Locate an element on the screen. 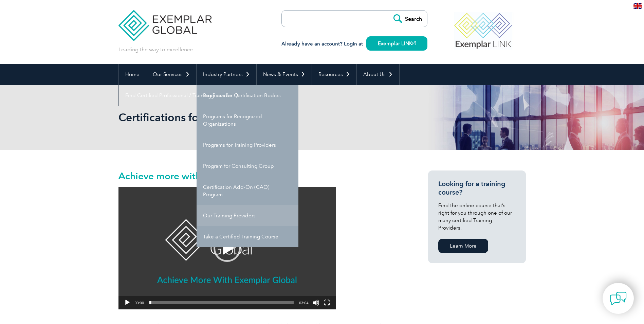  button: Play is located at coordinates (127, 303).